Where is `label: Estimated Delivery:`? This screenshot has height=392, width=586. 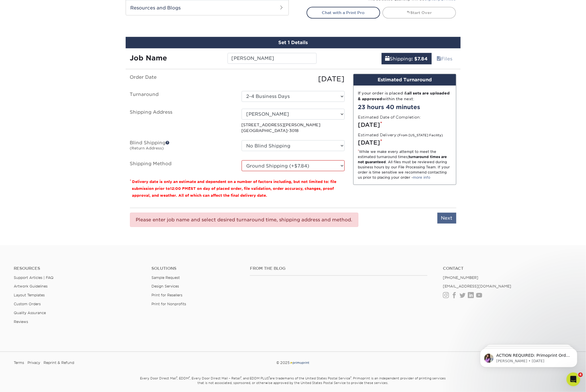
label: Estimated Delivery: is located at coordinates (401, 135).